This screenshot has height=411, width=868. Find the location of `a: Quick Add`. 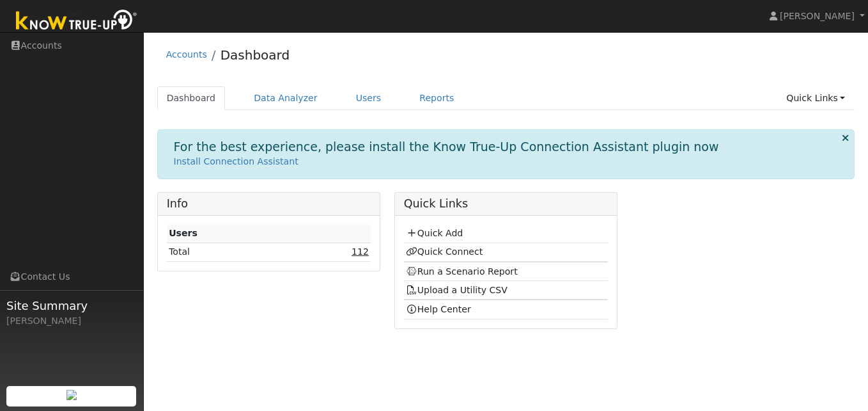

a: Quick Add is located at coordinates (434, 233).